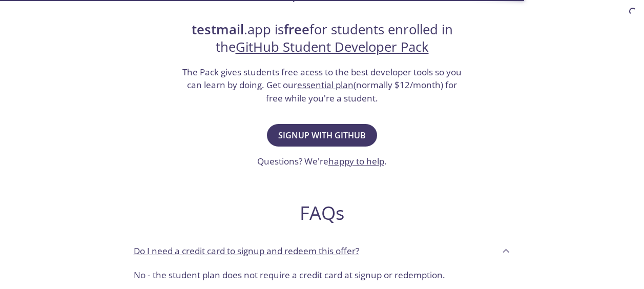 The width and height of the screenshot is (644, 289). What do you see at coordinates (332, 47) in the screenshot?
I see `a: GitHub Student Developer Pack` at bounding box center [332, 47].